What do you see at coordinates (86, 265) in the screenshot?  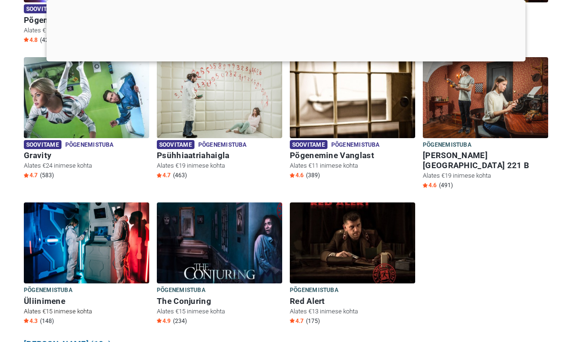 I see `a: Üliinimene Põgenemistuba Üliinimene Alates €15 inimese kohta Star4.3 (148)` at bounding box center [86, 265].